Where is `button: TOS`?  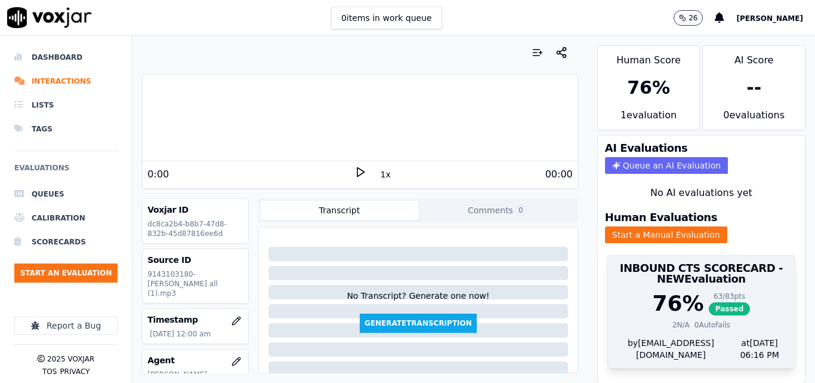
button: TOS is located at coordinates (50, 371).